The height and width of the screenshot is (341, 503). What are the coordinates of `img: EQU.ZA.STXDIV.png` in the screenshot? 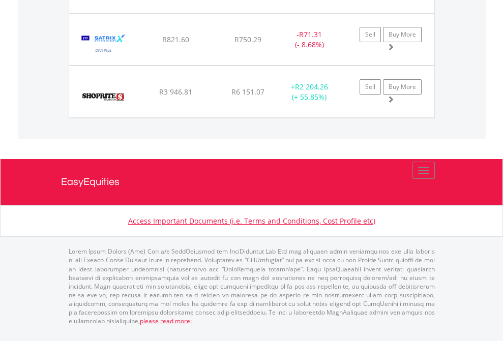 It's located at (103, 44).